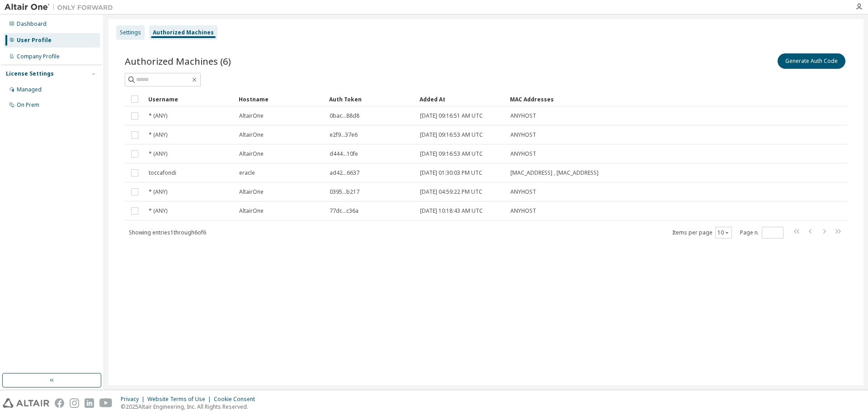  What do you see at coordinates (26, 403) in the screenshot?
I see `img: altair_logo.svg` at bounding box center [26, 403].